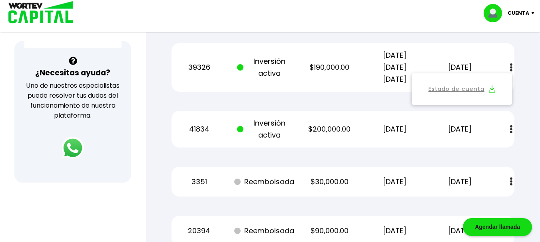 The height and width of the screenshot is (242, 540). I want to click on button: Estado de cuenta, so click(461, 89).